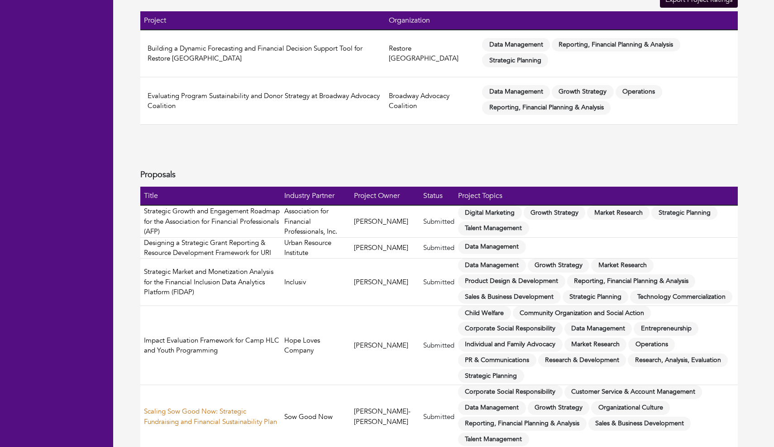  Describe the element at coordinates (596, 196) in the screenshot. I see `th: Project Topics` at that location.